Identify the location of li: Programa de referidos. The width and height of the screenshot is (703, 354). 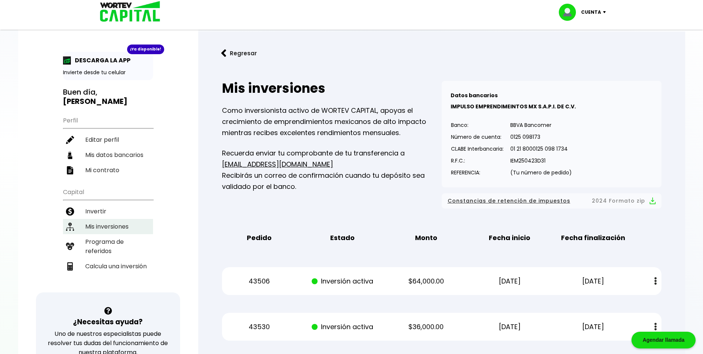
(108, 246).